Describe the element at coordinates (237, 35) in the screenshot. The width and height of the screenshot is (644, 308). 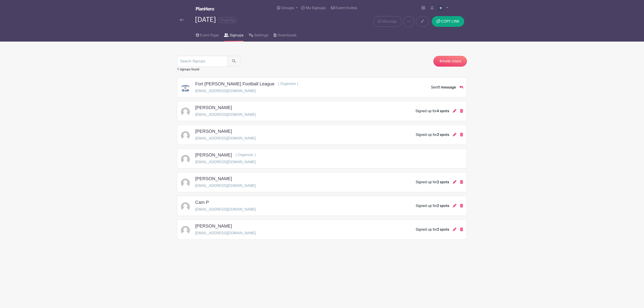
I see `span: Signups` at that location.